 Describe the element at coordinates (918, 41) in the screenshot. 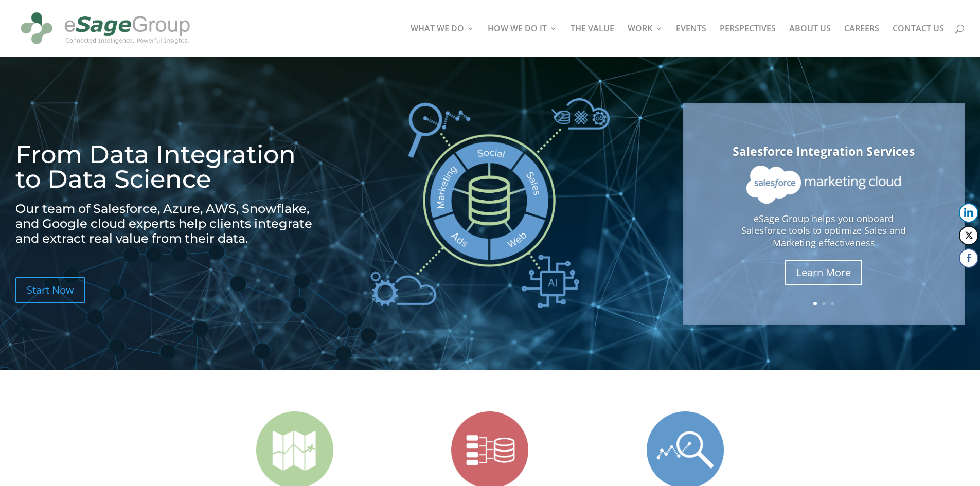

I see `a: CONTACT US` at that location.